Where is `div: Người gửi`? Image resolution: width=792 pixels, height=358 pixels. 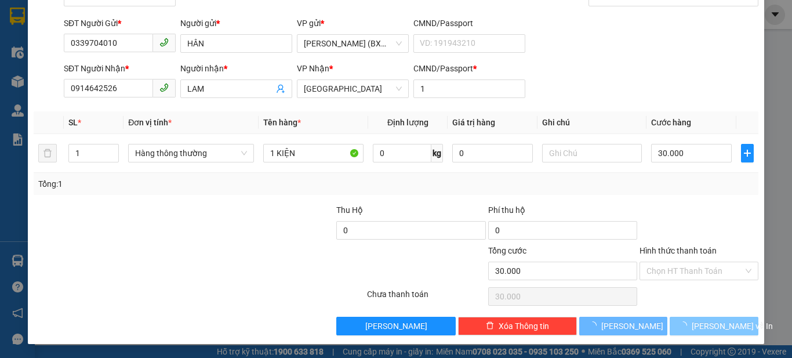 div: Người gửi is located at coordinates (236, 23).